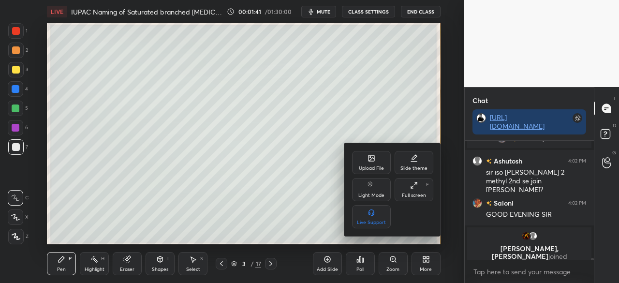  I want to click on div: Full screen, so click(414, 195).